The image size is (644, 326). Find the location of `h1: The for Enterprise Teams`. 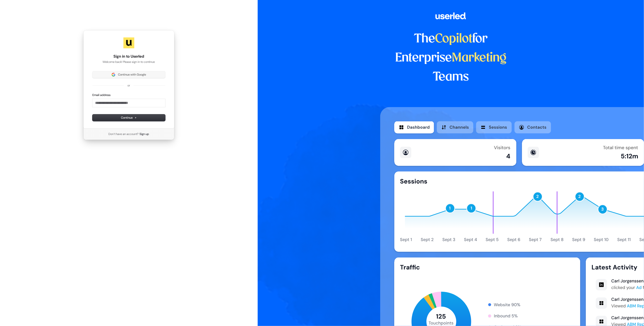

h1: The for Enterprise Teams is located at coordinates (451, 58).